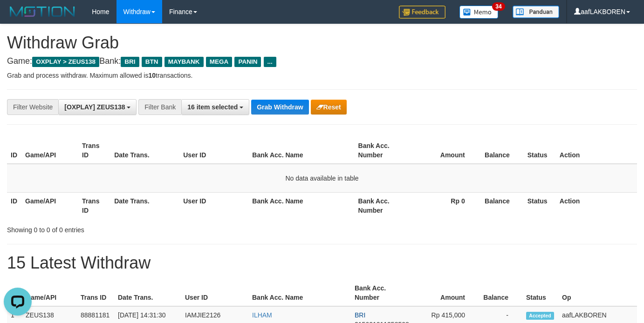 The image size is (644, 323). Describe the element at coordinates (445, 205) in the screenshot. I see `th: Rp 0` at that location.